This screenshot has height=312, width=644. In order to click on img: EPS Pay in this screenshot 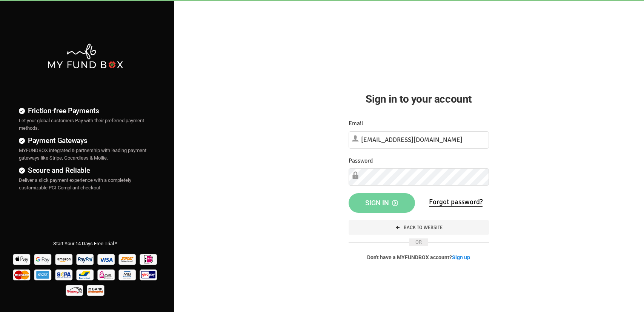, I will do `click(106, 274)`.